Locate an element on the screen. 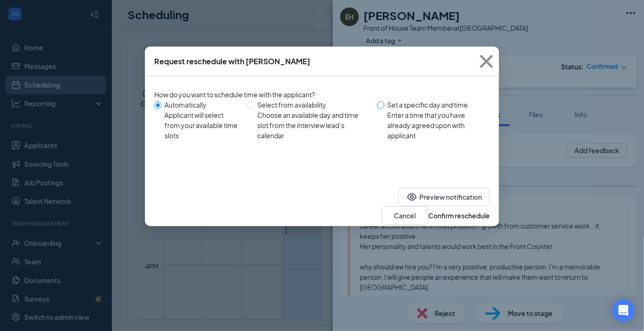 The image size is (644, 331). button: EyePreview notification is located at coordinates (444, 197).